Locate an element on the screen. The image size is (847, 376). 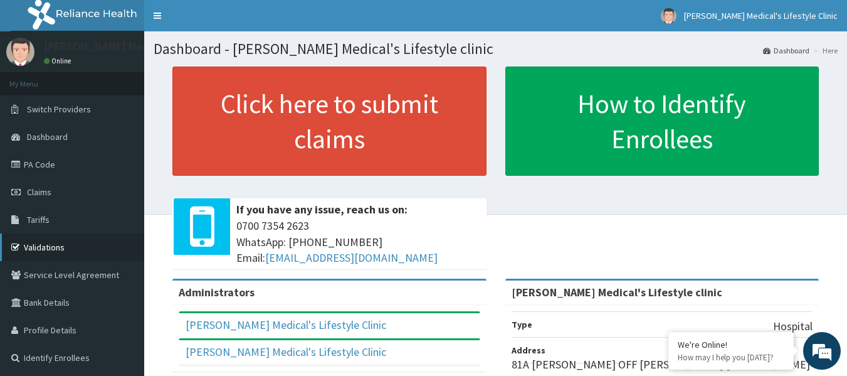
a: Click here to submit claims is located at coordinates (329, 121).